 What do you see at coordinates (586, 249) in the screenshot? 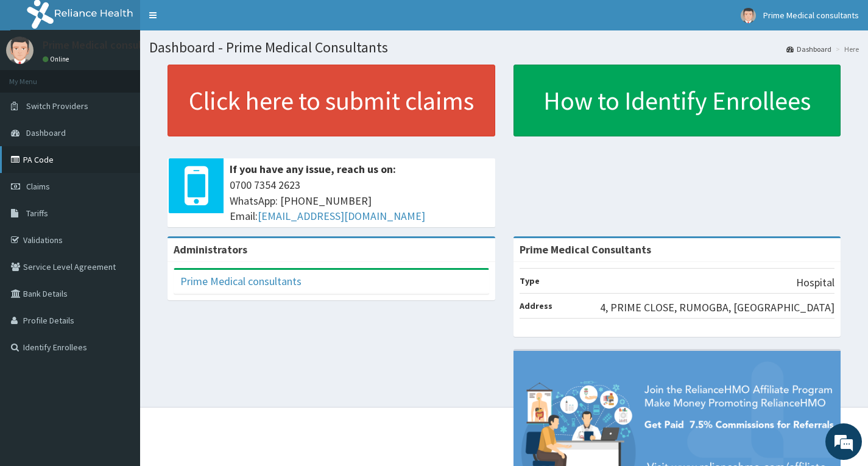
I see `strong: Prime Medical Consultants` at bounding box center [586, 249].